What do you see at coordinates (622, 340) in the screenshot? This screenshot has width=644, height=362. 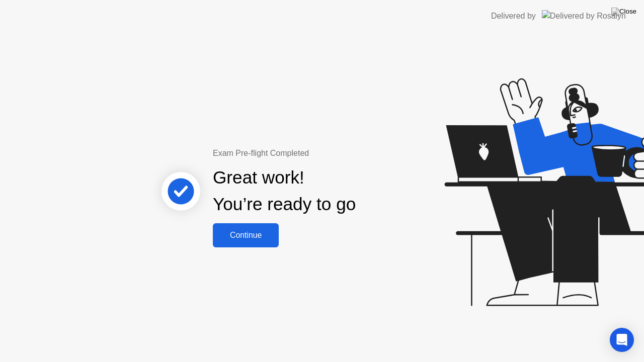 I see `div: Open Intercom Messenger` at bounding box center [622, 340].